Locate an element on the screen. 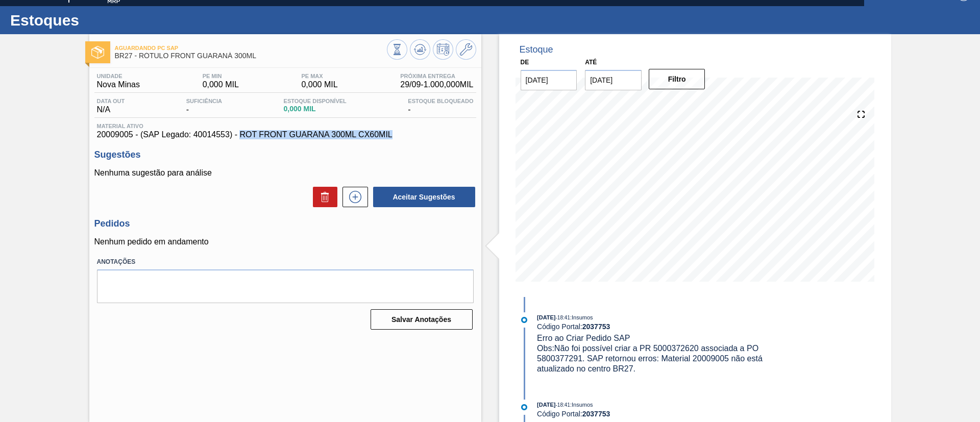  button: Programar Estoque is located at coordinates (443, 50).